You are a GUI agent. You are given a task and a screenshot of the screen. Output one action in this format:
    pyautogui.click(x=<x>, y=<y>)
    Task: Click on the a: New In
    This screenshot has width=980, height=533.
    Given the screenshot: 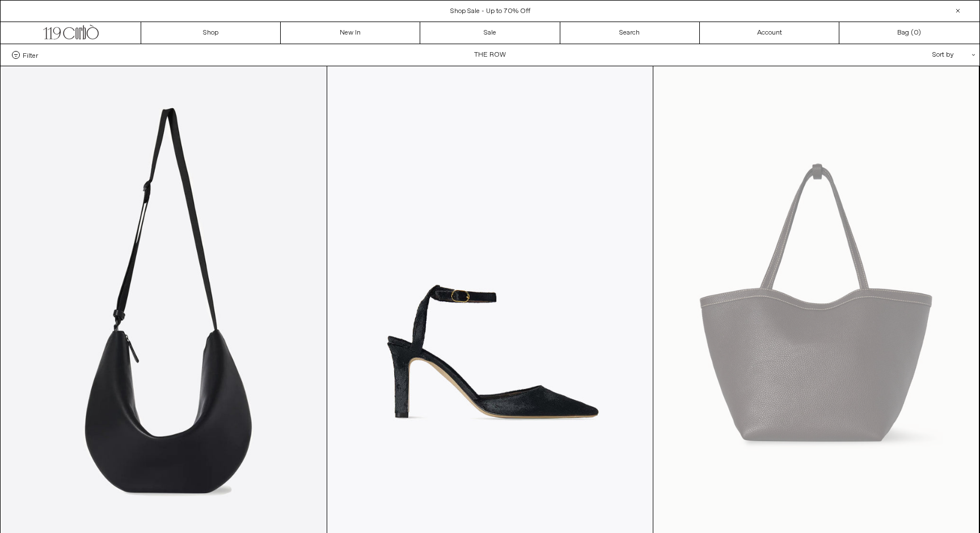 What is the action you would take?
    pyautogui.click(x=350, y=33)
    